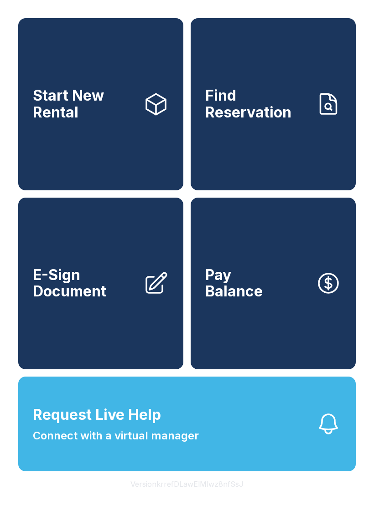 This screenshot has height=515, width=374. What do you see at coordinates (187, 424) in the screenshot?
I see `button: Request Live HelpConnect with a virtual manager` at bounding box center [187, 424].